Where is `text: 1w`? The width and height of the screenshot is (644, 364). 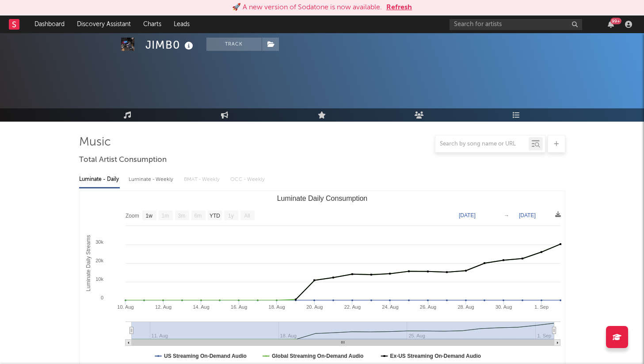 text: 1w is located at coordinates (149, 216).